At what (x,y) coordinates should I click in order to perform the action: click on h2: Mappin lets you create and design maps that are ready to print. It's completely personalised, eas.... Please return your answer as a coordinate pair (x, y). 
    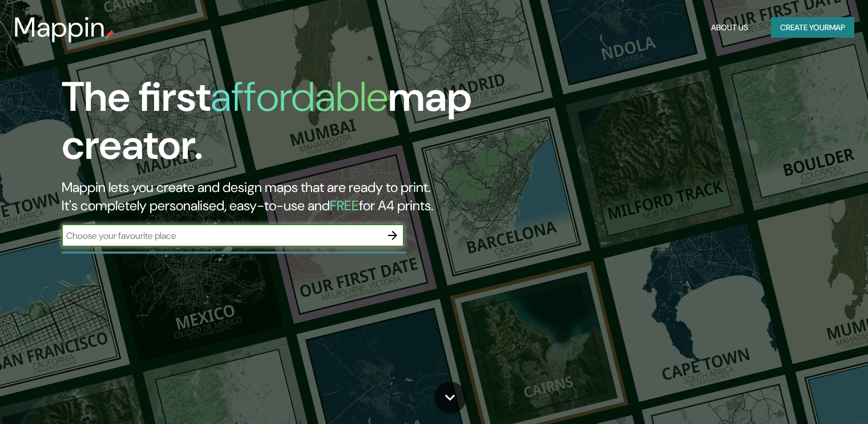
    Looking at the image, I should click on (279, 197).